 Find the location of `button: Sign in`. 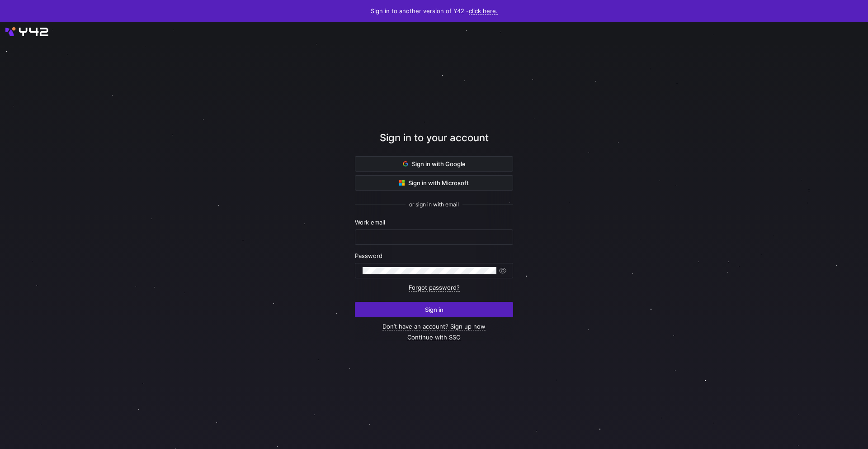

button: Sign in is located at coordinates (434, 309).